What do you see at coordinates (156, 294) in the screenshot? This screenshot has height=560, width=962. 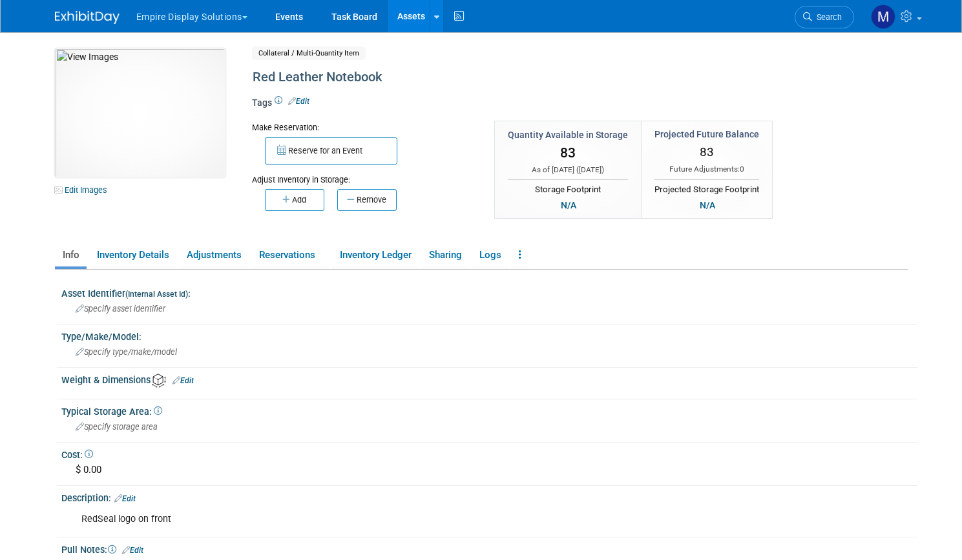 I see `small: (Internal Asset Id)` at bounding box center [156, 294].